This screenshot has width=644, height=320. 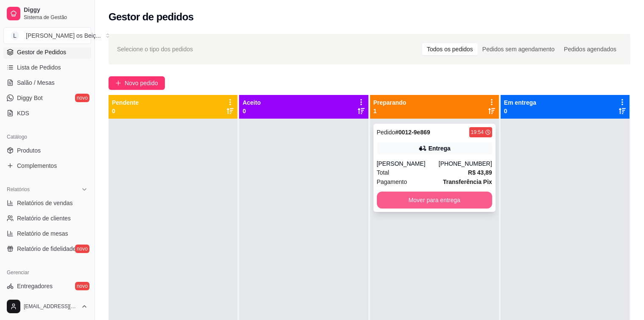 I want to click on a: Relatório de fidelidadenovo, so click(x=47, y=249).